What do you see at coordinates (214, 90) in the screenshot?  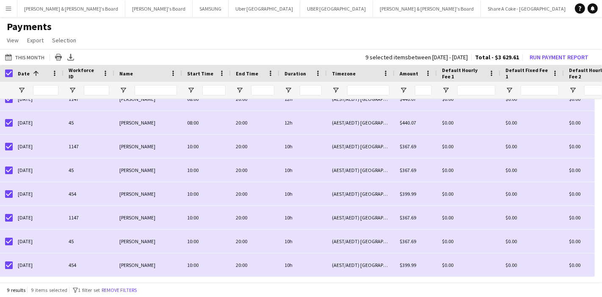 I see `input: Start Time Filter Input` at bounding box center [214, 90].